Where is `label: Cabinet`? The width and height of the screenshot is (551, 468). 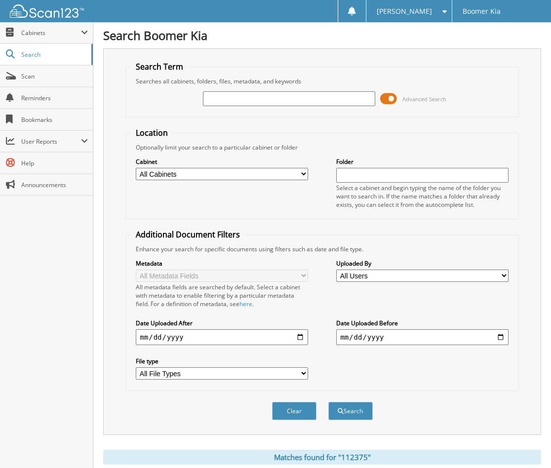
label: Cabinet is located at coordinates (222, 161).